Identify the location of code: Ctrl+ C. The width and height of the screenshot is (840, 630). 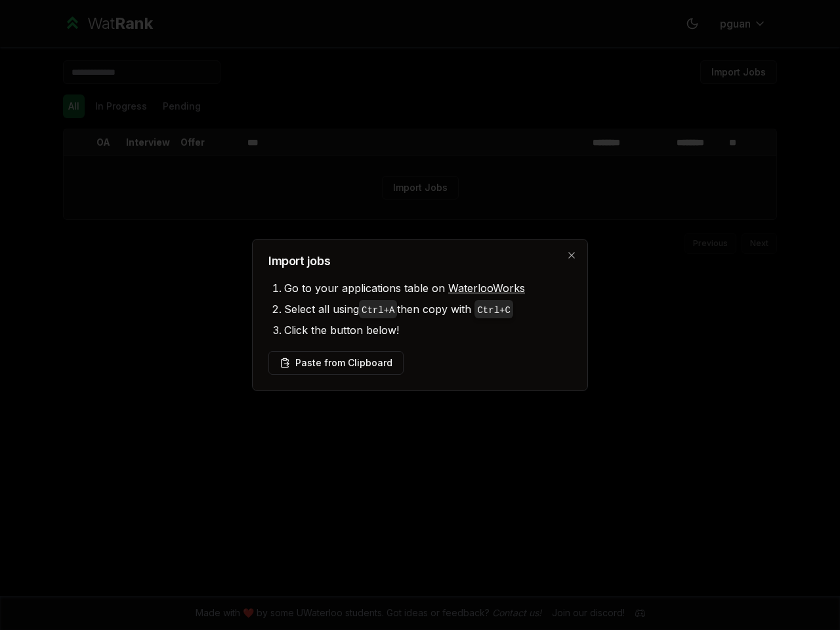
(494, 310).